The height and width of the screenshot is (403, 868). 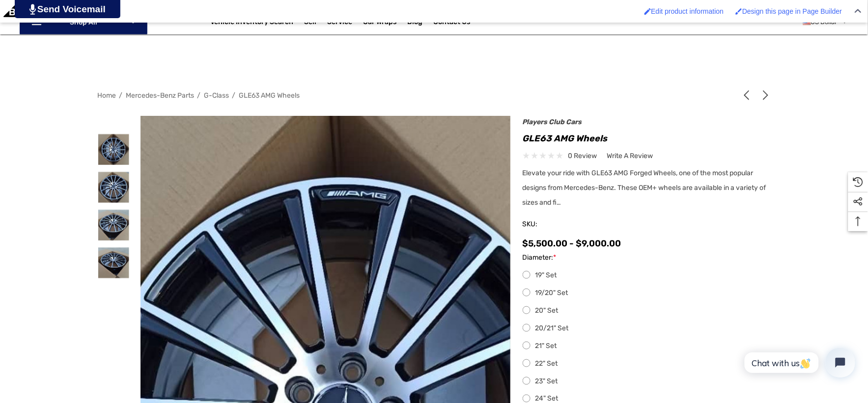 What do you see at coordinates (452, 23) in the screenshot?
I see `a: Contact Us` at bounding box center [452, 23].